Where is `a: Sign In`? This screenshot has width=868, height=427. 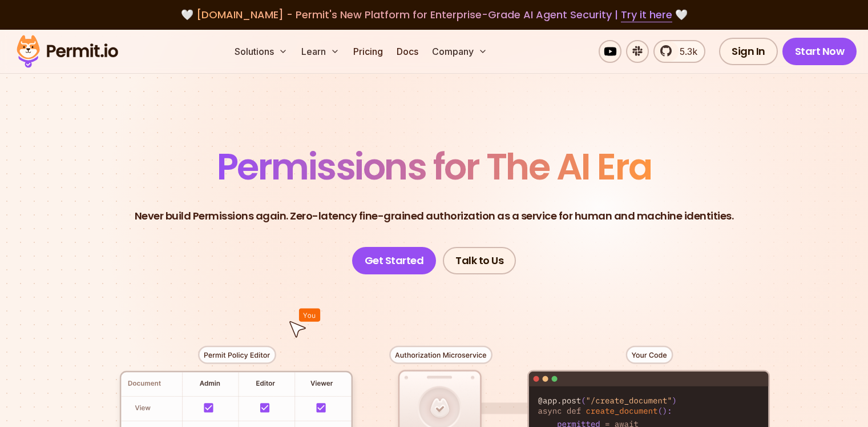 a: Sign In is located at coordinates (748, 51).